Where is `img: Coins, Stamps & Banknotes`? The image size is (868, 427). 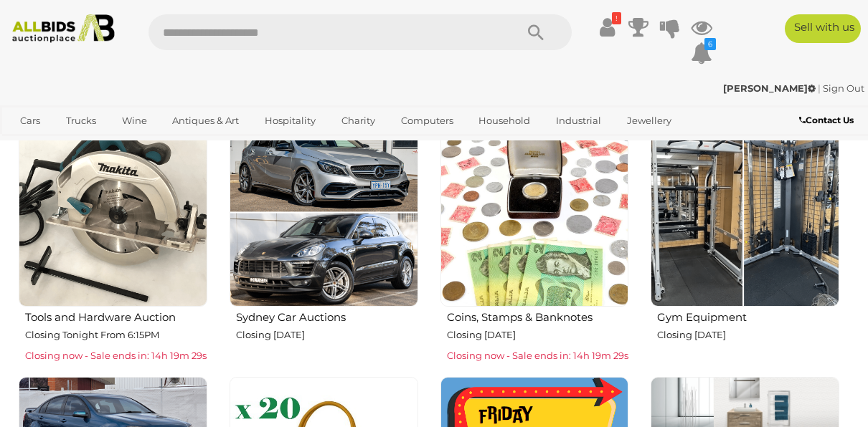
img: Coins, Stamps & Banknotes is located at coordinates (534, 212).